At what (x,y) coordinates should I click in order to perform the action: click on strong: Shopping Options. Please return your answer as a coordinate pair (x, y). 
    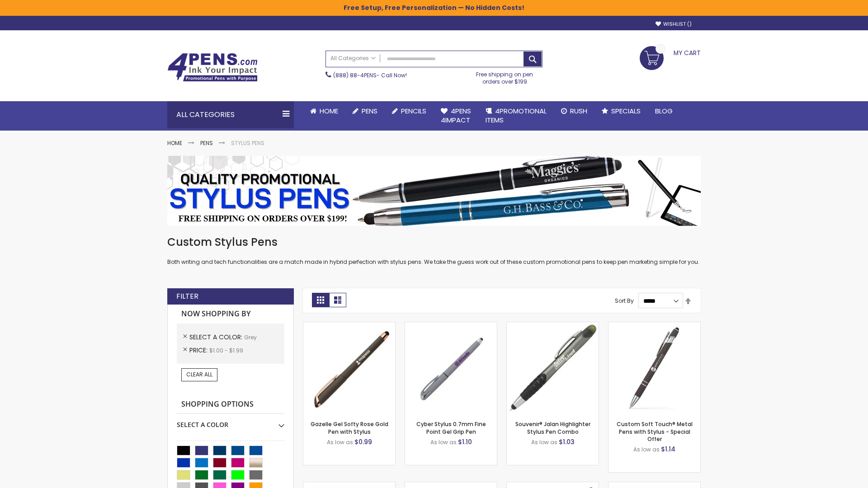
    Looking at the image, I should click on (231, 405).